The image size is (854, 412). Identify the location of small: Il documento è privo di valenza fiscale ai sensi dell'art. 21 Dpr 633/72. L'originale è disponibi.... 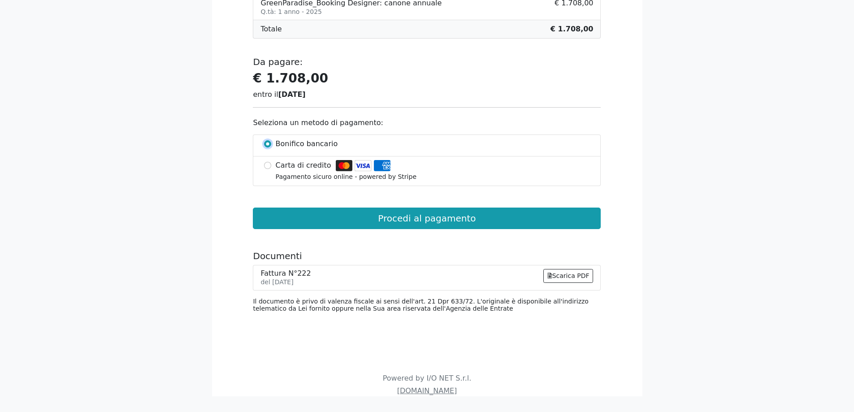
(421, 305).